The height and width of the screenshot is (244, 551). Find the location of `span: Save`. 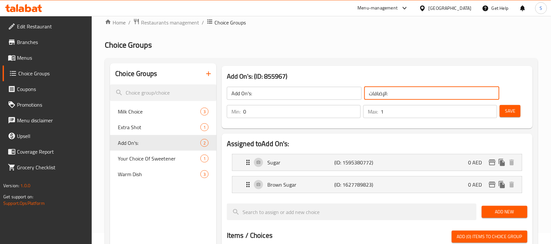

span: Save is located at coordinates (510, 111).